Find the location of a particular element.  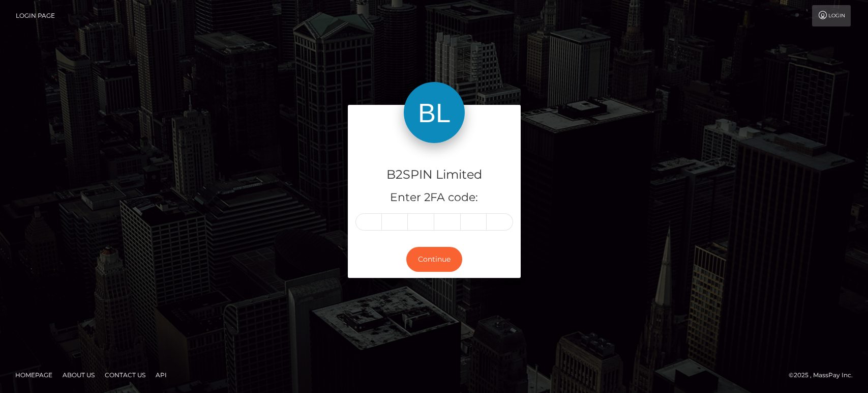

h5: Enter 2FA code: is located at coordinates (434, 197).